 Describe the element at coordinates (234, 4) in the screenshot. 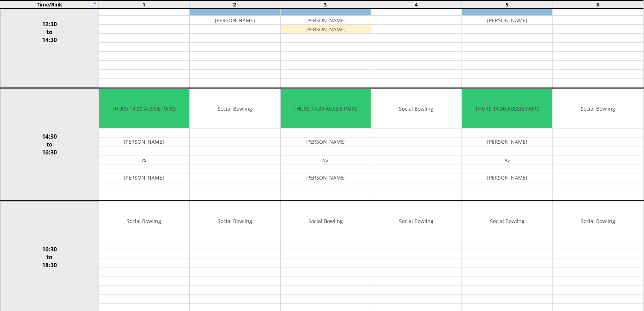

I see `td: 2` at that location.